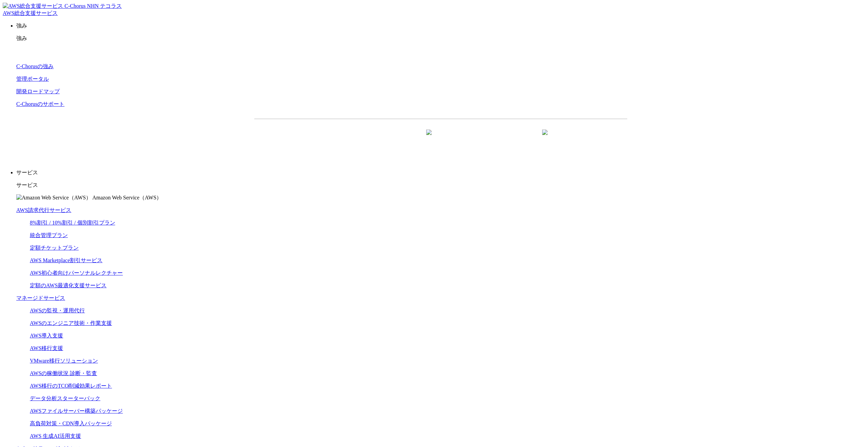 This screenshot has width=868, height=447. Describe the element at coordinates (71, 323) in the screenshot. I see `a: AWSのエンジニア技術・作業支援` at that location.